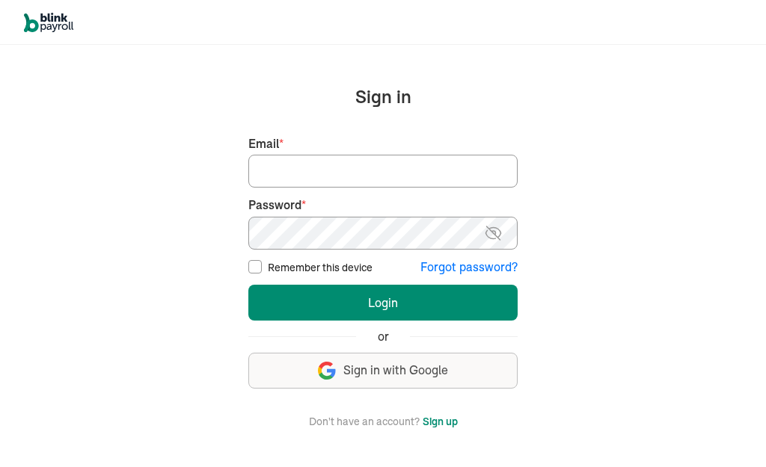  I want to click on button: Login, so click(383, 303).